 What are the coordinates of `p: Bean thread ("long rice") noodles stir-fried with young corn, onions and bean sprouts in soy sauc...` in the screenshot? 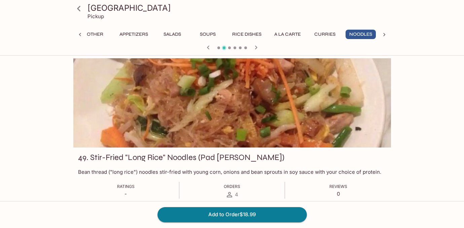 It's located at (232, 172).